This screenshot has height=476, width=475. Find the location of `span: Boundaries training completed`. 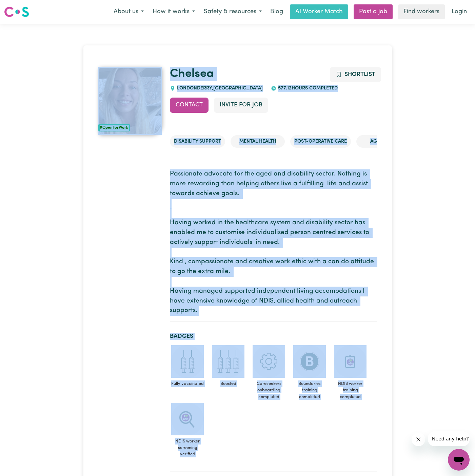

span: Boundaries training completed is located at coordinates (310, 391).